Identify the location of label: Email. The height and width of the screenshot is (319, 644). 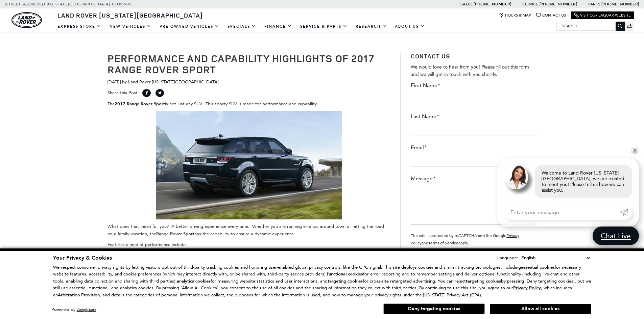
(419, 148).